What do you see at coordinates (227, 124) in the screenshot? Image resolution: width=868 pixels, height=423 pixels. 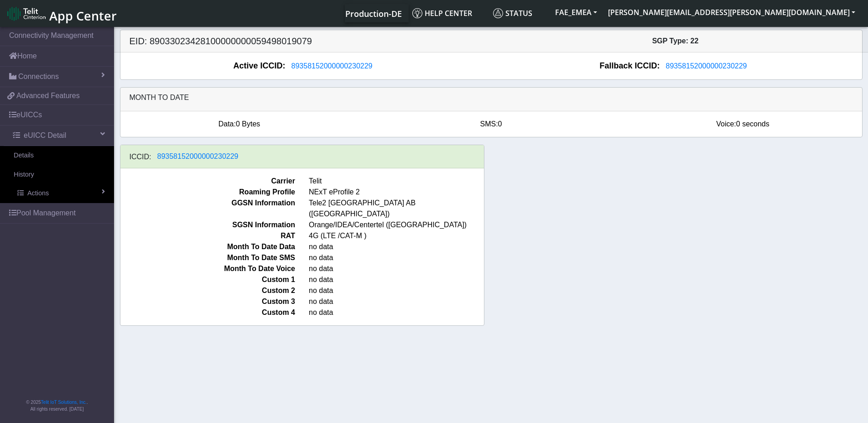 I see `span: Data:` at bounding box center [227, 124].